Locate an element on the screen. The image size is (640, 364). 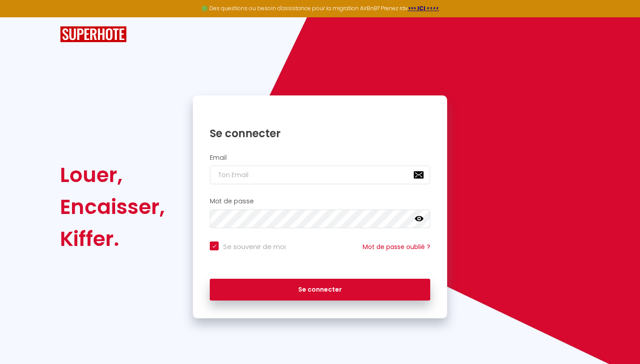
a: >>> ICI <<<< is located at coordinates (424, 8).